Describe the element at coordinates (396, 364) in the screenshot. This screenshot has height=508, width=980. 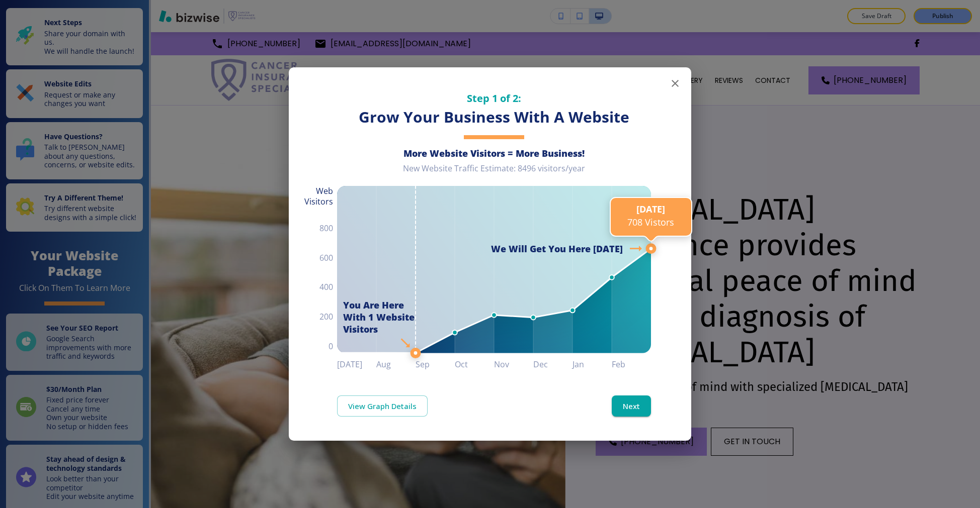
I see `h6: Aug` at that location.